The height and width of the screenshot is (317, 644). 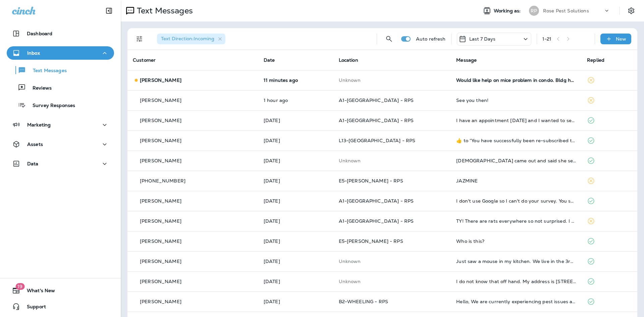 I want to click on p: Auto refresh, so click(x=431, y=39).